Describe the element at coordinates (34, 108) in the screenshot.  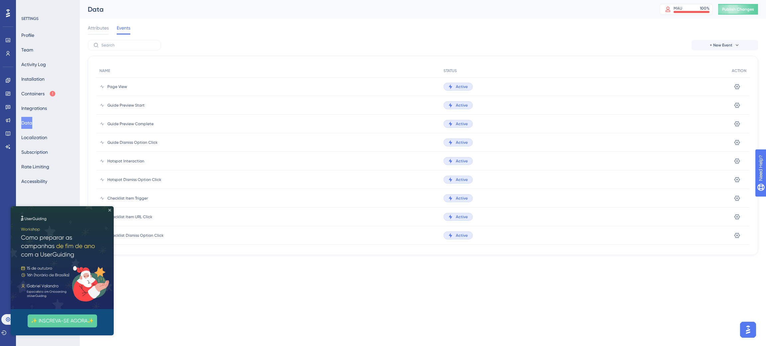
I see `button: Integrations` at that location.